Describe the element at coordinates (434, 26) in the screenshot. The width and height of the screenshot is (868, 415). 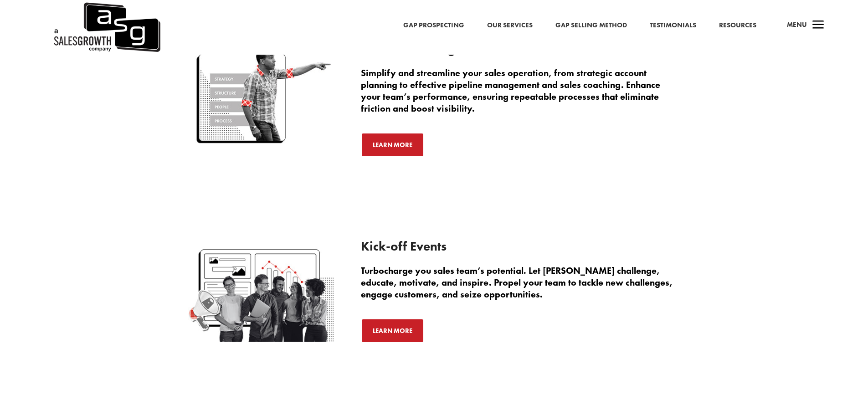
I see `a: Gap Prospecting` at that location.